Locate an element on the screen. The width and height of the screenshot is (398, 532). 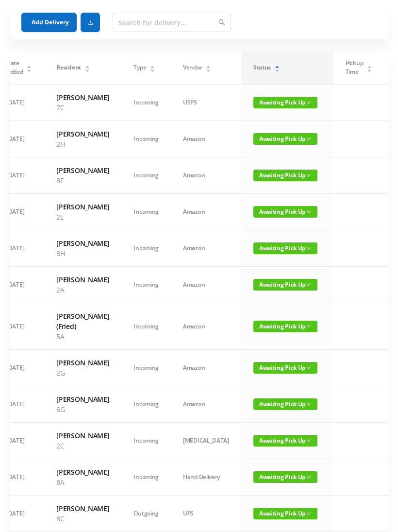
p: 2E is located at coordinates (83, 217).